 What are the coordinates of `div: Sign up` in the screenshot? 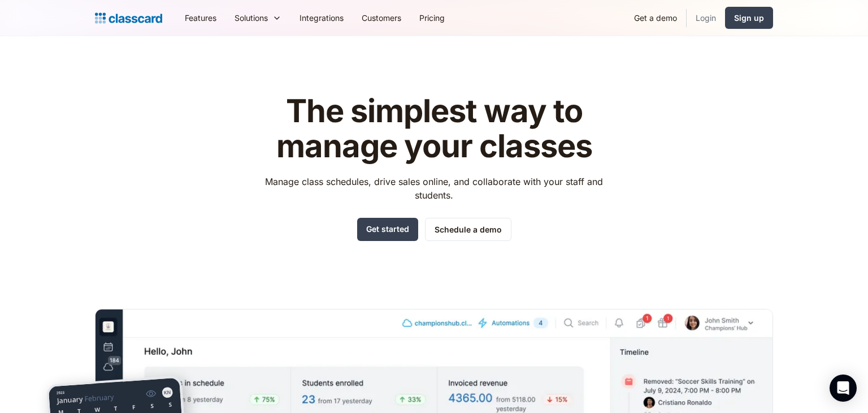 It's located at (749, 18).